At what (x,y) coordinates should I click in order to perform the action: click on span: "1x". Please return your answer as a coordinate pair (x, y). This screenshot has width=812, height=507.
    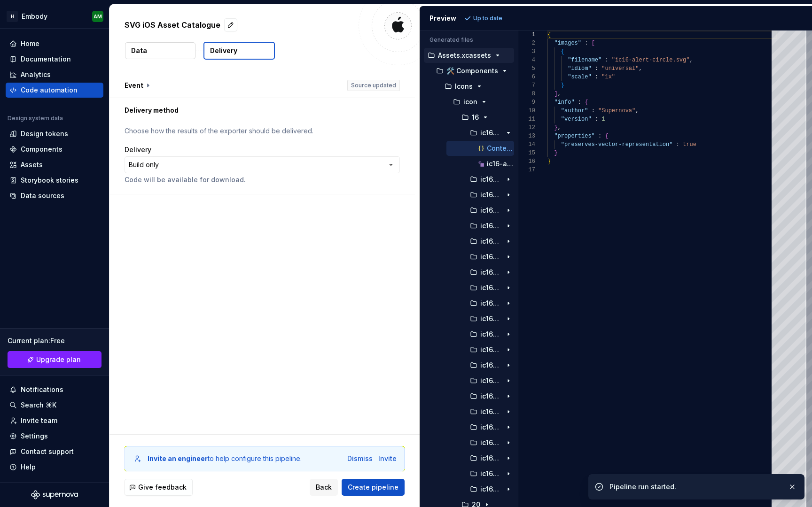
    Looking at the image, I should click on (608, 77).